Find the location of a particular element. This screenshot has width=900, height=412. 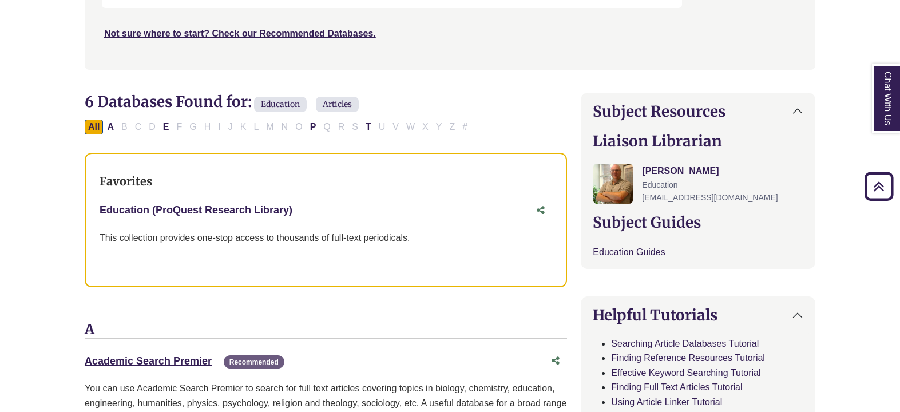

button: Filter Results P is located at coordinates (313, 127).